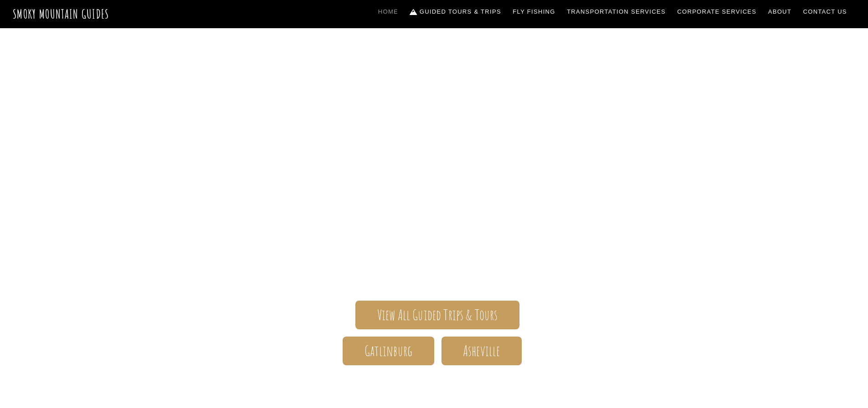 The width and height of the screenshot is (868, 408). What do you see at coordinates (389, 351) in the screenshot?
I see `span: Gatlinburg` at bounding box center [389, 351].